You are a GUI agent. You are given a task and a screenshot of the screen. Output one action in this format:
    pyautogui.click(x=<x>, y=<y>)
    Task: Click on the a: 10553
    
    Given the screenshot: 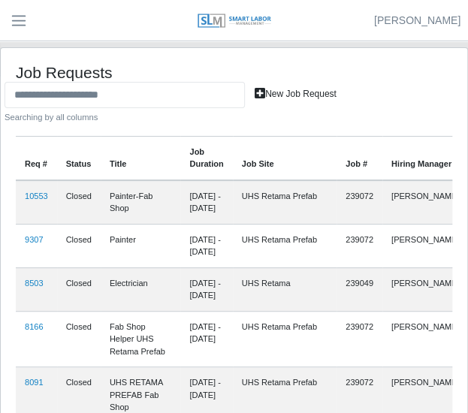 What is the action you would take?
    pyautogui.click(x=36, y=196)
    